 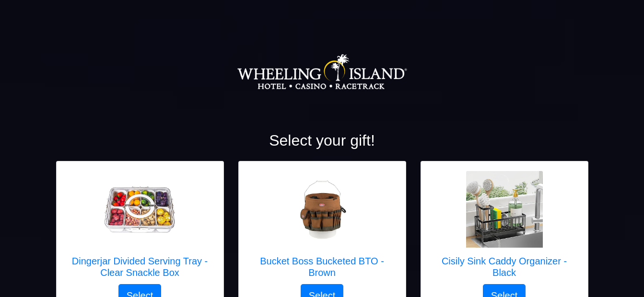 What do you see at coordinates (322, 72) in the screenshot?
I see `img: Logo` at bounding box center [322, 72].